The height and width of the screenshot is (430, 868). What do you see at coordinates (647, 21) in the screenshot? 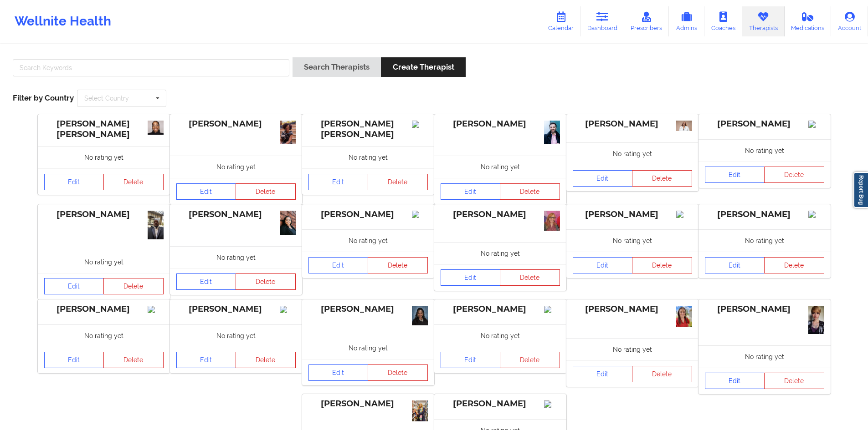
I see `a: Prescribers` at bounding box center [647, 21].